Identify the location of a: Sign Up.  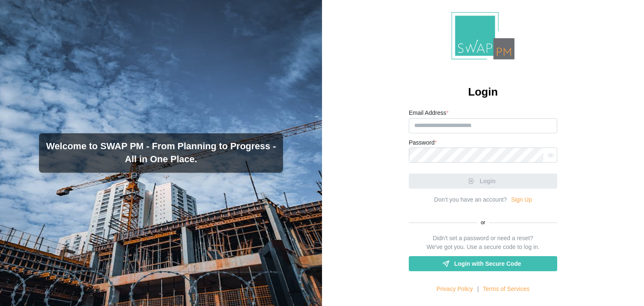
(522, 200).